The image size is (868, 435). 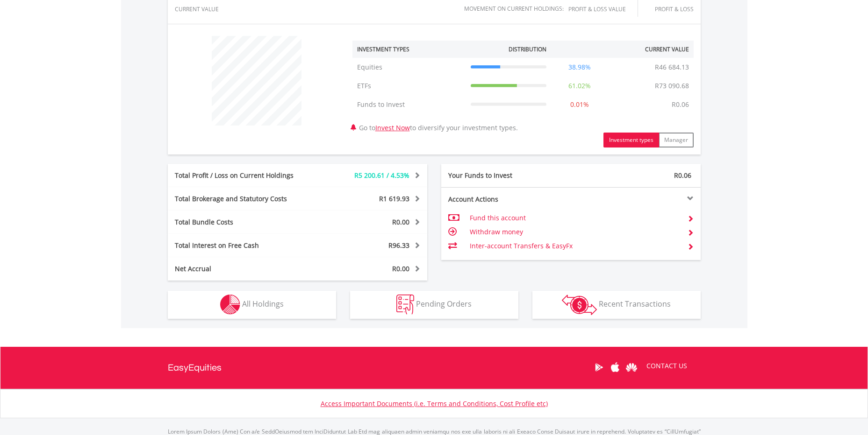 I want to click on span: All Holdings, so click(x=263, y=304).